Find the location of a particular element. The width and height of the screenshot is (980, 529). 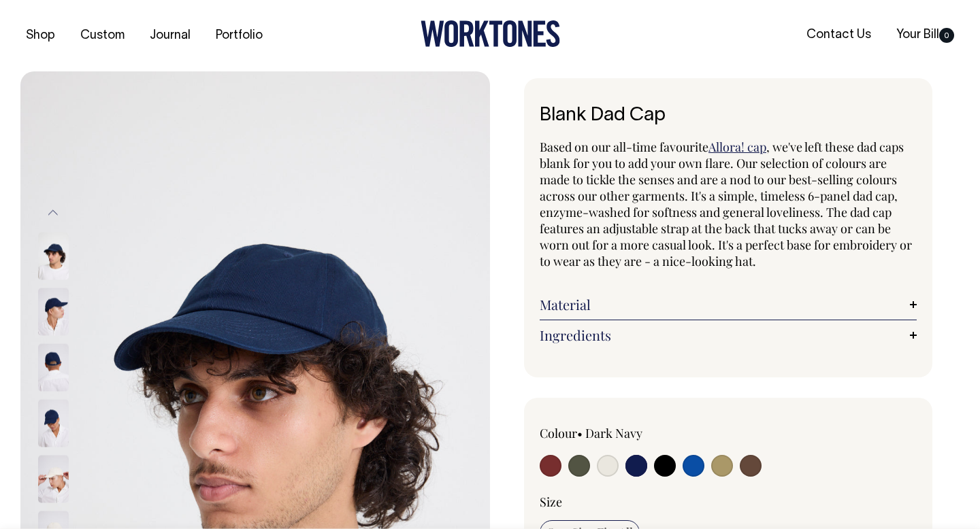

button: Previous is located at coordinates (53, 213).